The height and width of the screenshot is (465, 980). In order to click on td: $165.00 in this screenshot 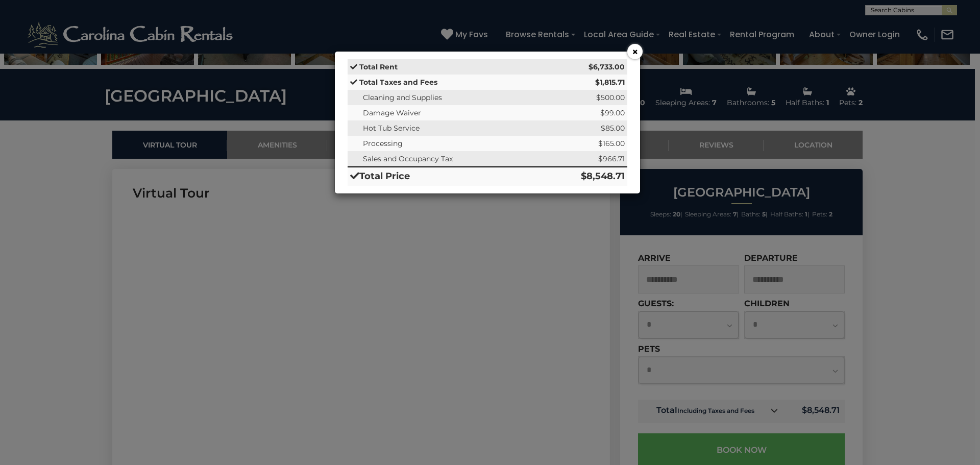, I will do `click(583, 143)`.